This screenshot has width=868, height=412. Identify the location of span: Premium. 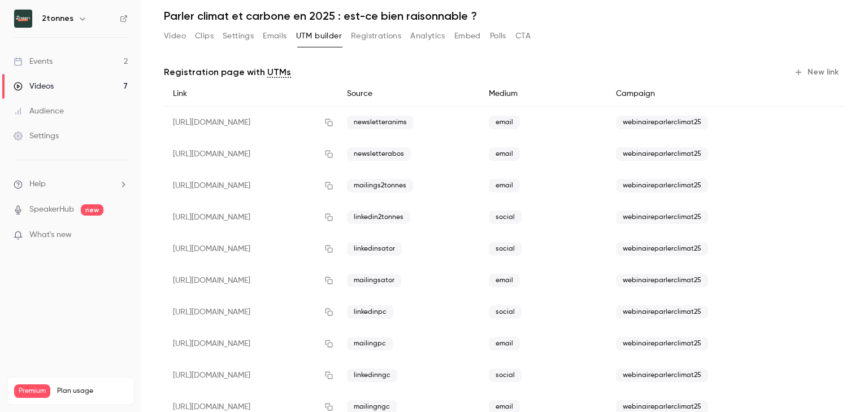
(32, 391).